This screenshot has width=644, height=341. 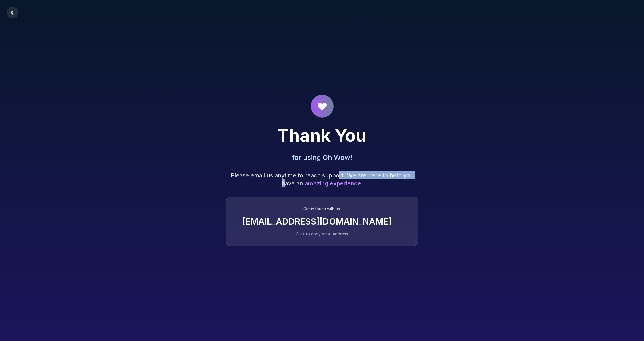 What do you see at coordinates (322, 179) in the screenshot?
I see `p: Please email us anytime to reach support. We are here to help you have an .` at bounding box center [322, 179].